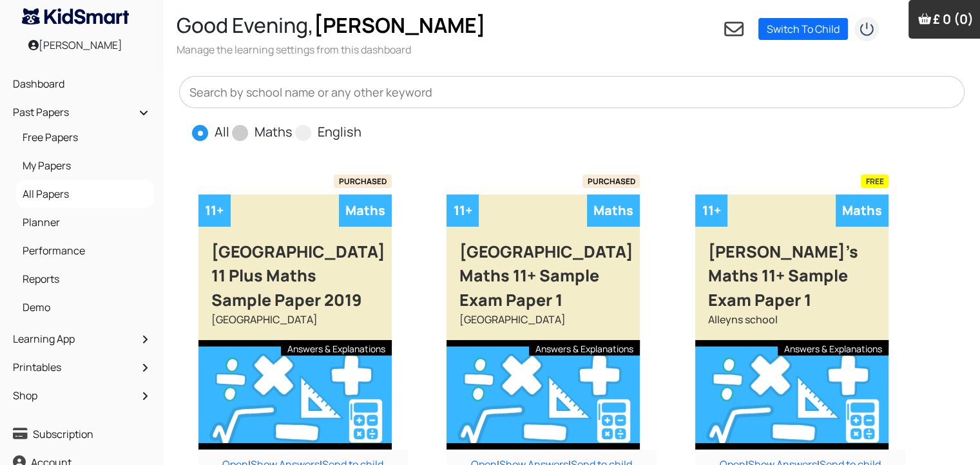 This screenshot has height=465, width=980. I want to click on a: Learning App, so click(82, 339).